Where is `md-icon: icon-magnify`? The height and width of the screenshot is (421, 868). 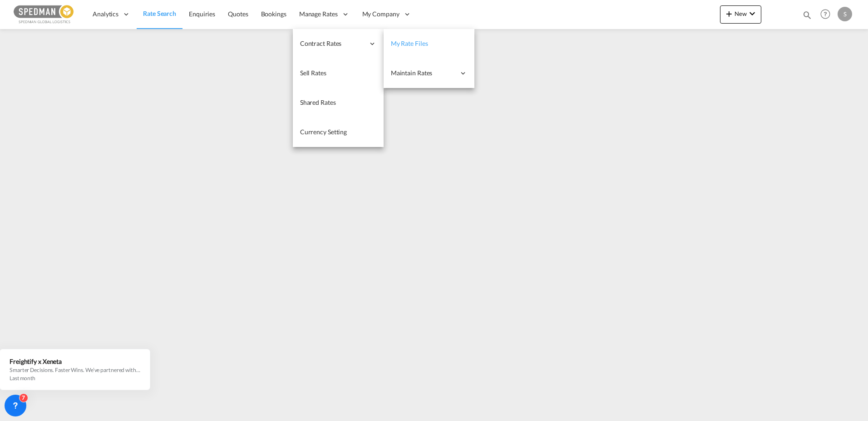
md-icon: icon-magnify is located at coordinates (807, 15).